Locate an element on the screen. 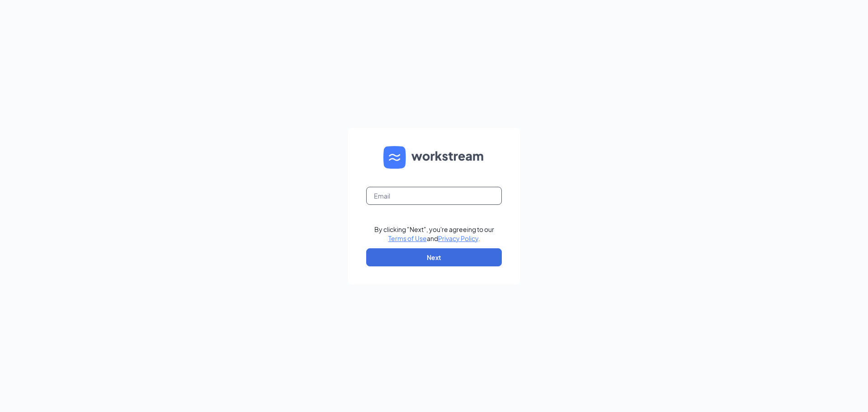  img: WS logo and Workstream text is located at coordinates (434, 157).